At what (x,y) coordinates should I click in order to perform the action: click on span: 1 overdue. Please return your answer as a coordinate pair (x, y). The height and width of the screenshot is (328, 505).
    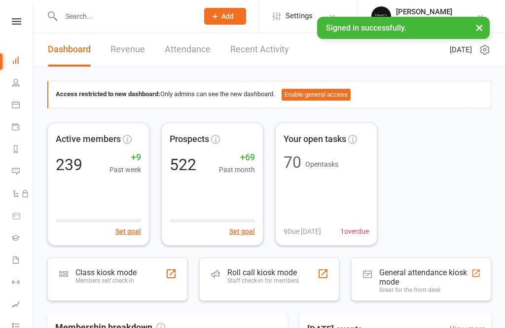
    Looking at the image, I should click on (355, 231).